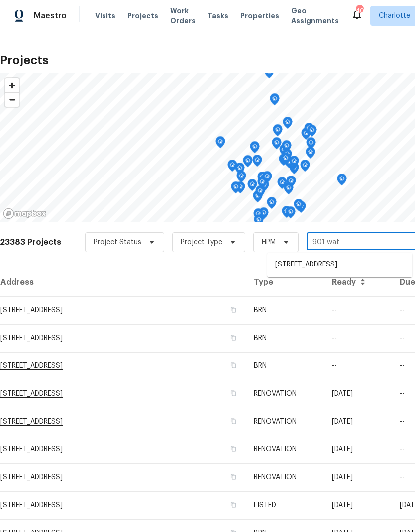  I want to click on span: Projects, so click(143, 16).